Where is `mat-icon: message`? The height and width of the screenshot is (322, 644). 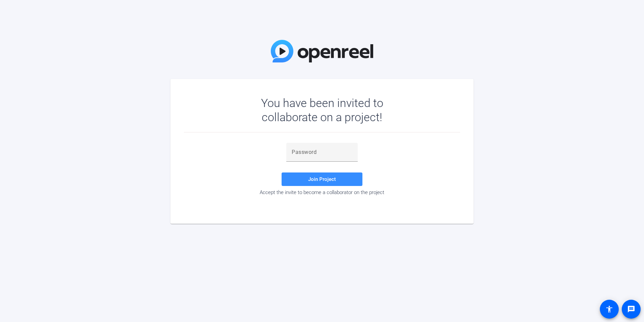
mat-icon: message is located at coordinates (631, 309).